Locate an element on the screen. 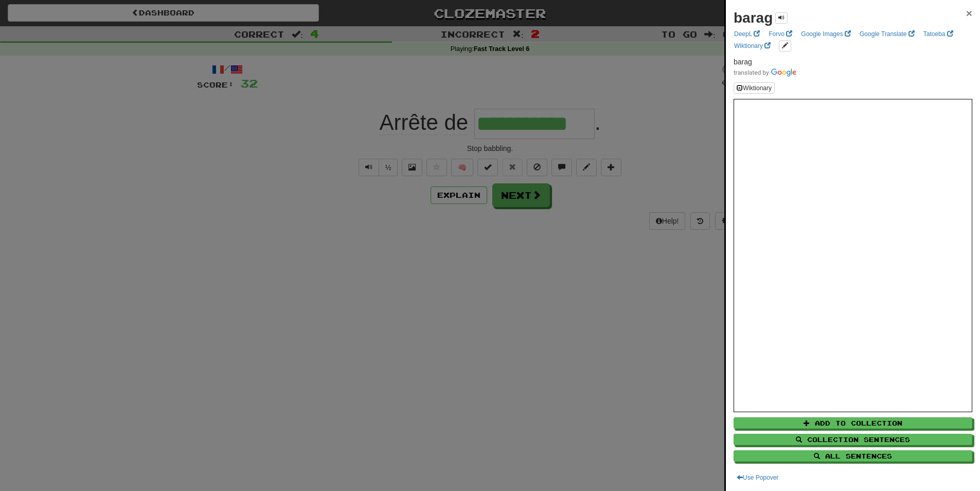 The height and width of the screenshot is (491, 980). a: Google Images is located at coordinates (826, 34).